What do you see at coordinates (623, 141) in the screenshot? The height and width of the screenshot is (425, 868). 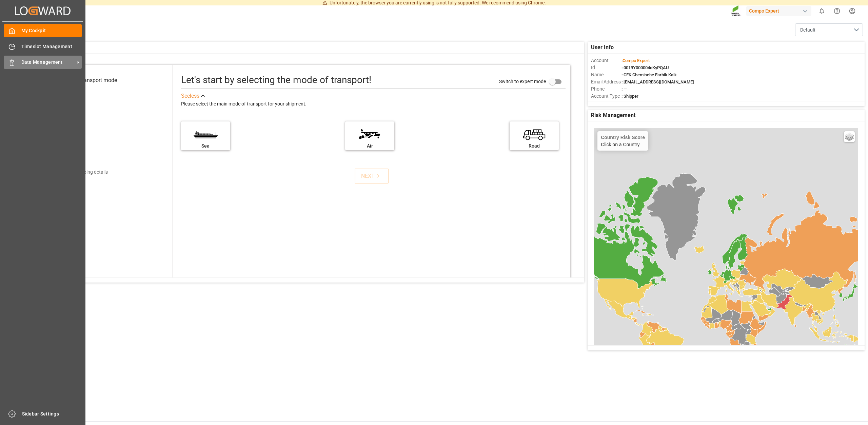 I see `div: Click on a Country` at bounding box center [623, 141].